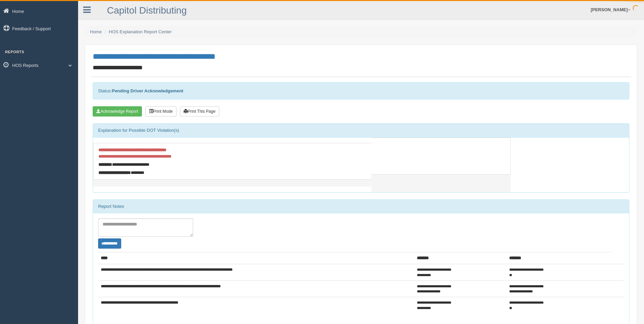 The width and height of the screenshot is (644, 324). Describe the element at coordinates (161, 111) in the screenshot. I see `button: Print Mode` at that location.